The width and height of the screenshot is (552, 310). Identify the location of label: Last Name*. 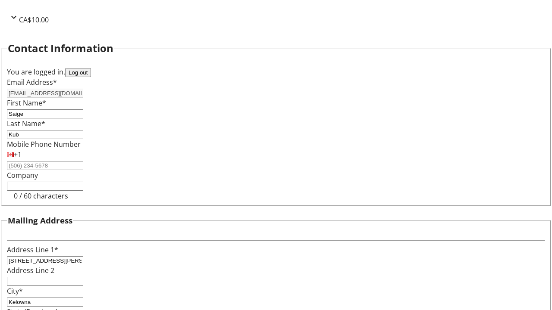
(26, 124).